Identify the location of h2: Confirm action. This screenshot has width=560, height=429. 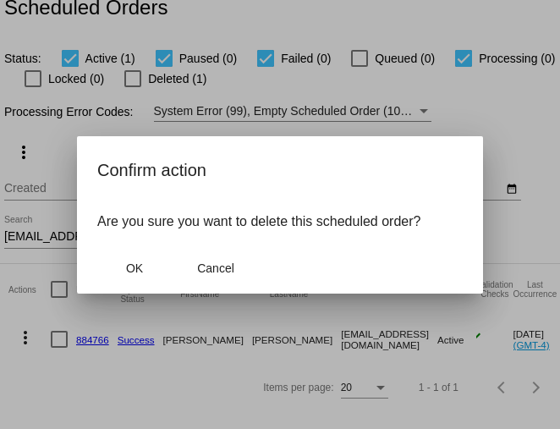
(280, 170).